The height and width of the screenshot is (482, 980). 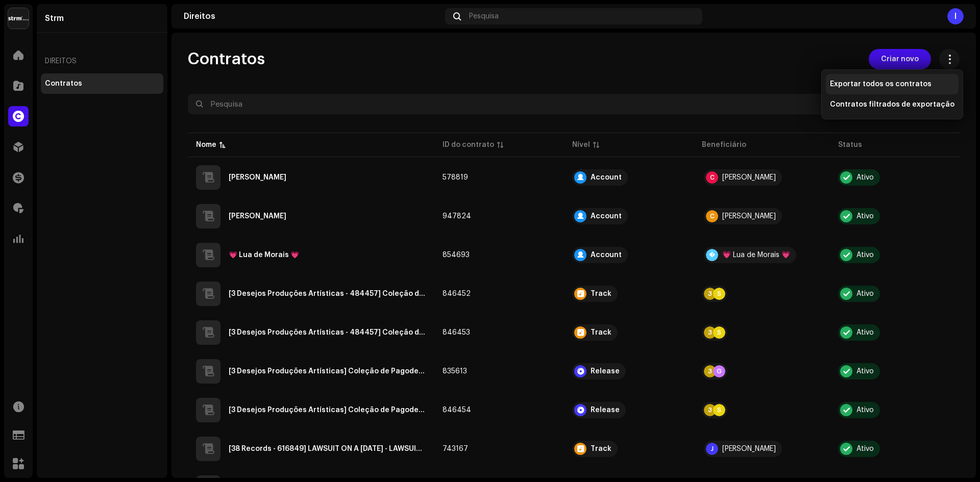 I want to click on div: [3 Desejos Produções Artísticas] Coleção de Pagodes #1: Thais Macedo, so click(x=327, y=411).